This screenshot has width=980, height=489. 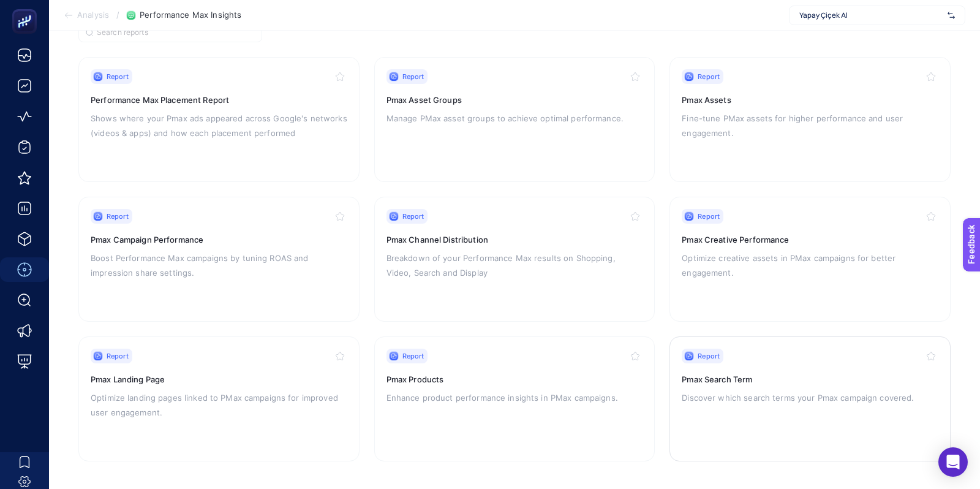 I want to click on span: Performance Max Insights, so click(x=190, y=15).